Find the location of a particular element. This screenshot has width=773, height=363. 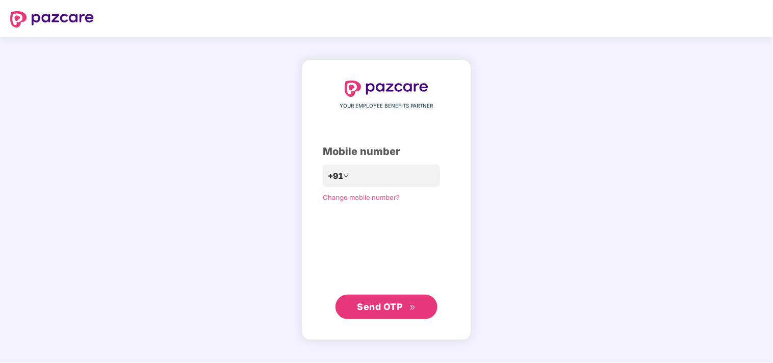

span: YOUR EMPLOYEE BENEFITS PARTNER is located at coordinates (387, 106).